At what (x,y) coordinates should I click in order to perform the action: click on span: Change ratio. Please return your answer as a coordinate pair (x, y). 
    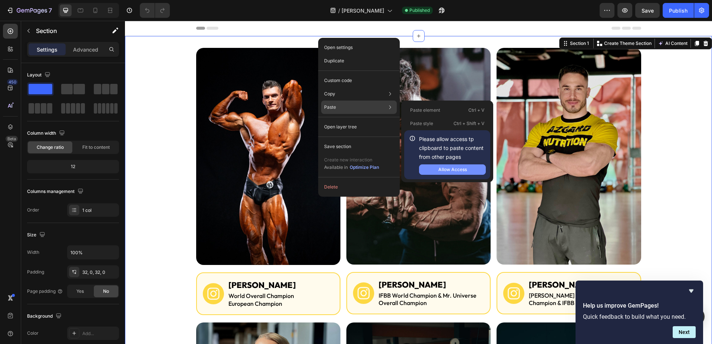
    Looking at the image, I should click on (50, 147).